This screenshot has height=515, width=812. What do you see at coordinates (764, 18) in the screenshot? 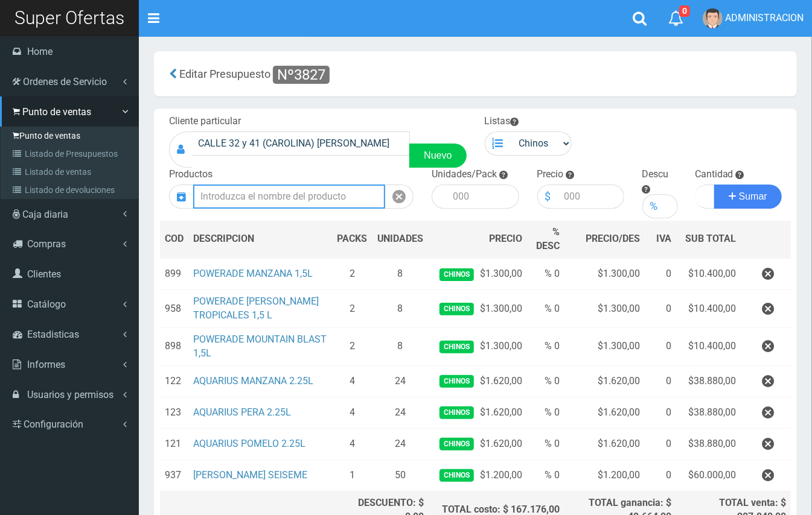
I see `span: ADMINISTRACION` at bounding box center [764, 18].